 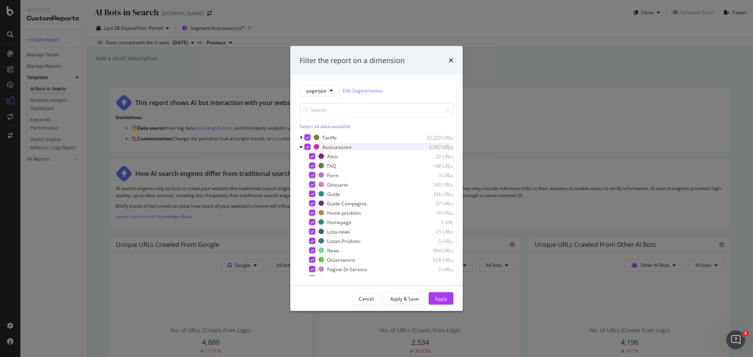 I want to click on div: 148 URLs, so click(x=434, y=166).